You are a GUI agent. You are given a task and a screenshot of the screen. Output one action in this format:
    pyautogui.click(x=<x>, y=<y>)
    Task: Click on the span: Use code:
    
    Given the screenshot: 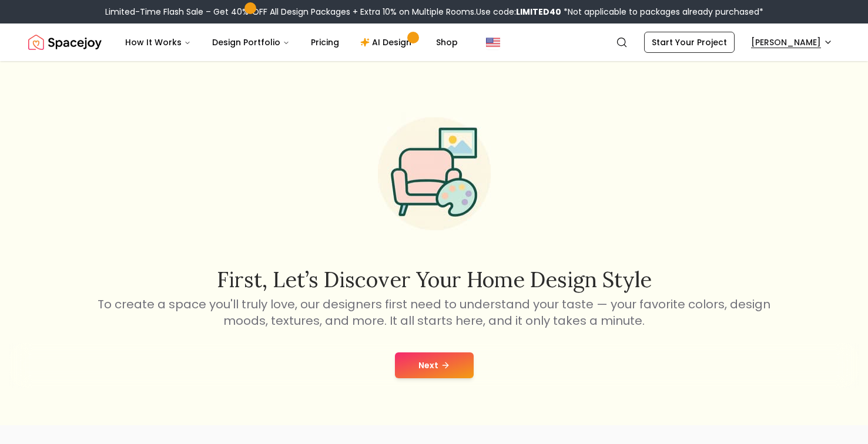 What is the action you would take?
    pyautogui.click(x=518, y=12)
    